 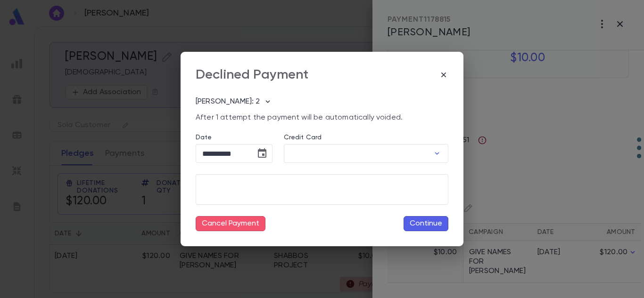 I want to click on label: Credit Card, so click(x=303, y=137).